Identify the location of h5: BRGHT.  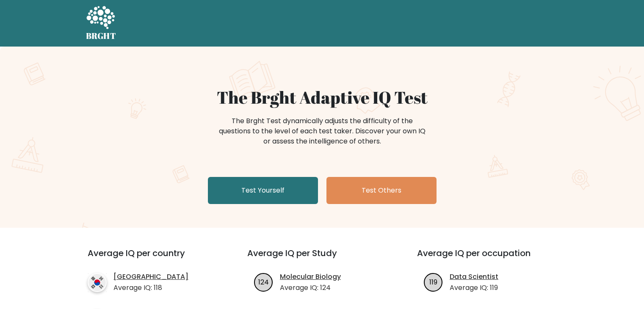
(101, 36).